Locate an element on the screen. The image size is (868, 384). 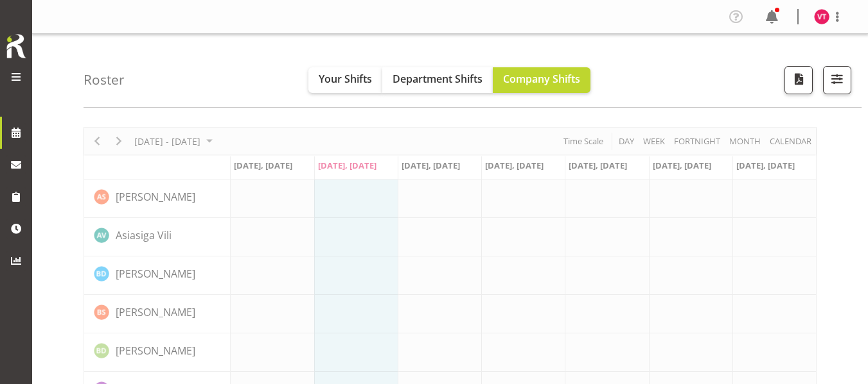
span: Department Shifts is located at coordinates (438, 79).